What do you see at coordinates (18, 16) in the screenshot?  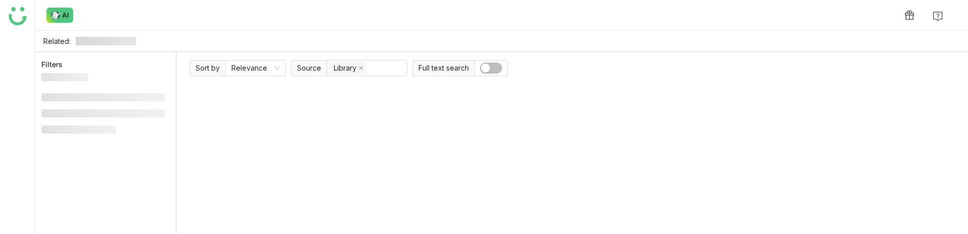 I see `img: logo` at bounding box center [18, 16].